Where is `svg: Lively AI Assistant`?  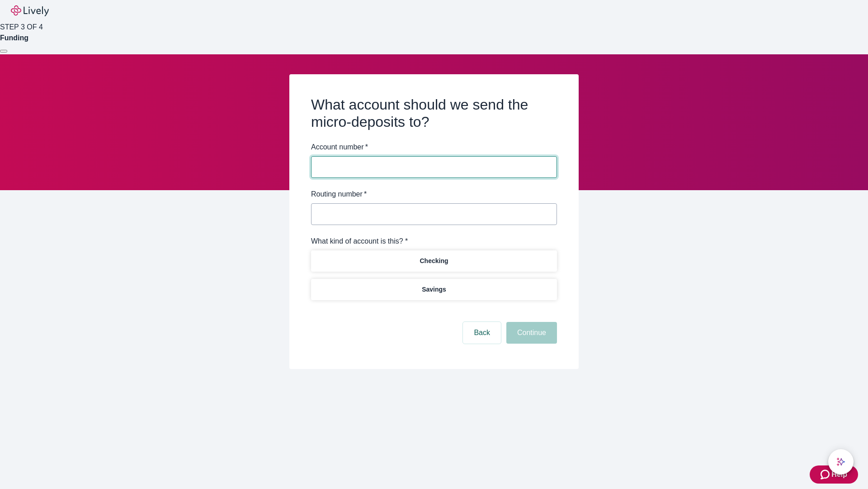 svg: Lively AI Assistant is located at coordinates (841, 462).